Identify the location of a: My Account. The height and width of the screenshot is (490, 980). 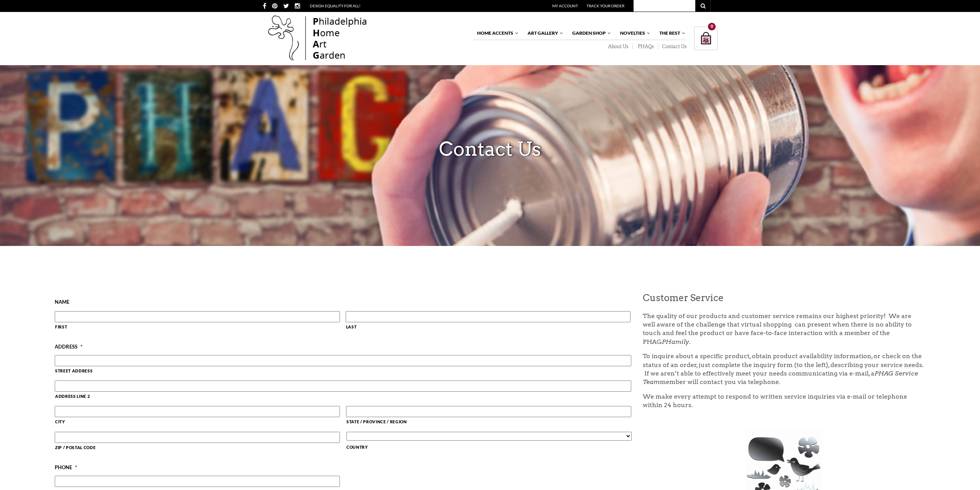
(565, 6).